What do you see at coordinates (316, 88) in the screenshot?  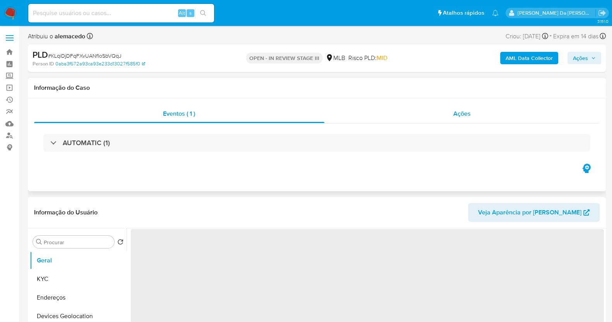 I see `h1: Informação do Caso` at bounding box center [316, 88].